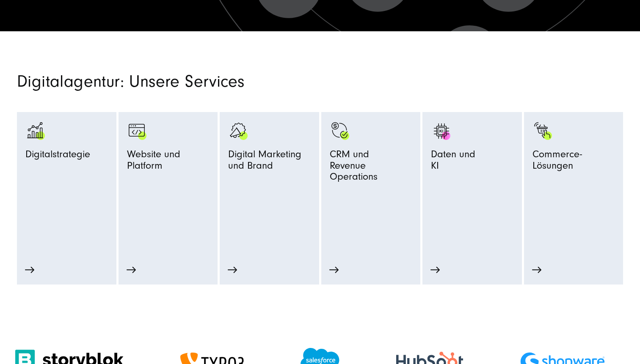 This screenshot has width=640, height=364. Describe the element at coordinates (168, 182) in the screenshot. I see `a: Browser Symbol als Zeichen für Web Development - Digitalagentur SUNZINET programming-browser-prog...` at that location.